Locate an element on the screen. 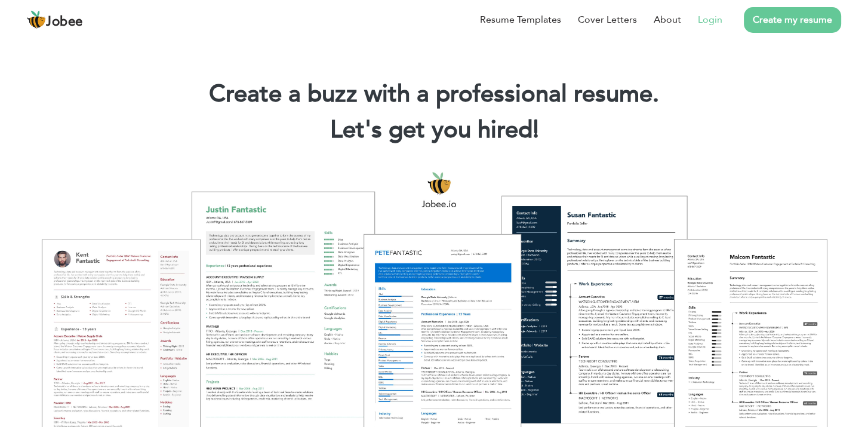 This screenshot has height=427, width=868. a: Resume Templates is located at coordinates (520, 20).